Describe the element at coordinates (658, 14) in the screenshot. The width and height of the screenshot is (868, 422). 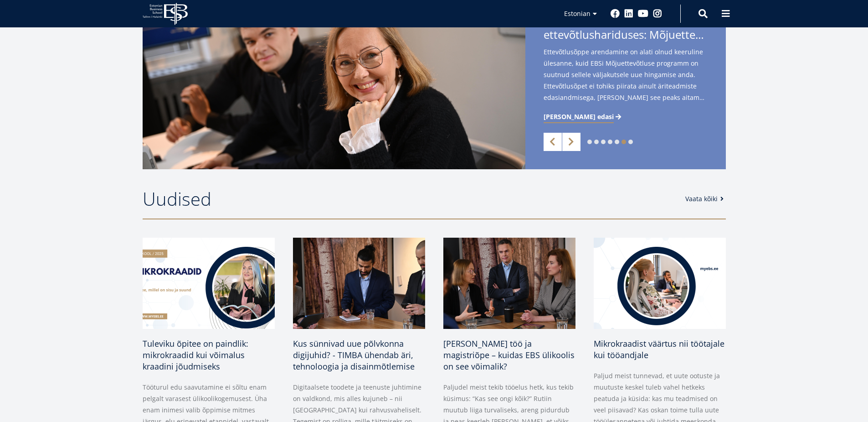
I see `a: Instagram` at that location.